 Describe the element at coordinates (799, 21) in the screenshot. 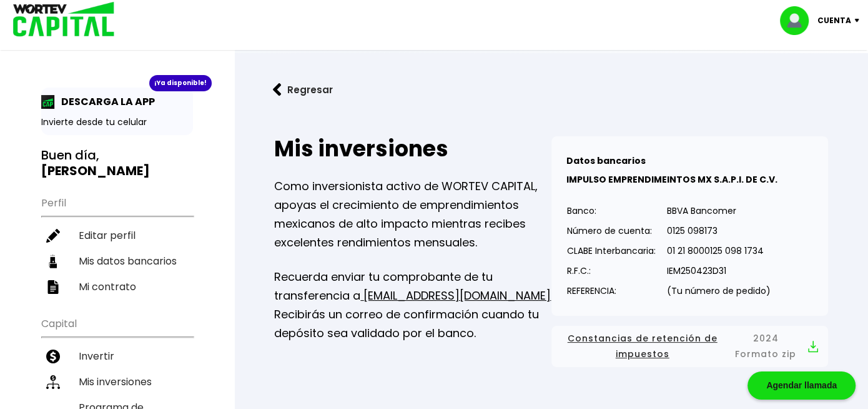

I see `img: profile-image` at that location.